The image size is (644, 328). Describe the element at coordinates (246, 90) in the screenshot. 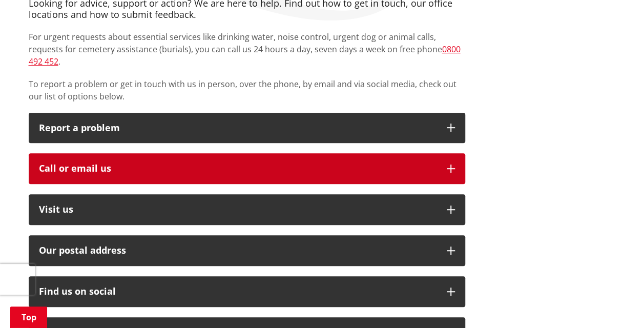

I see `p: To report a problem or get in touch with us in person, over the phone, by email and via social me...` at that location.